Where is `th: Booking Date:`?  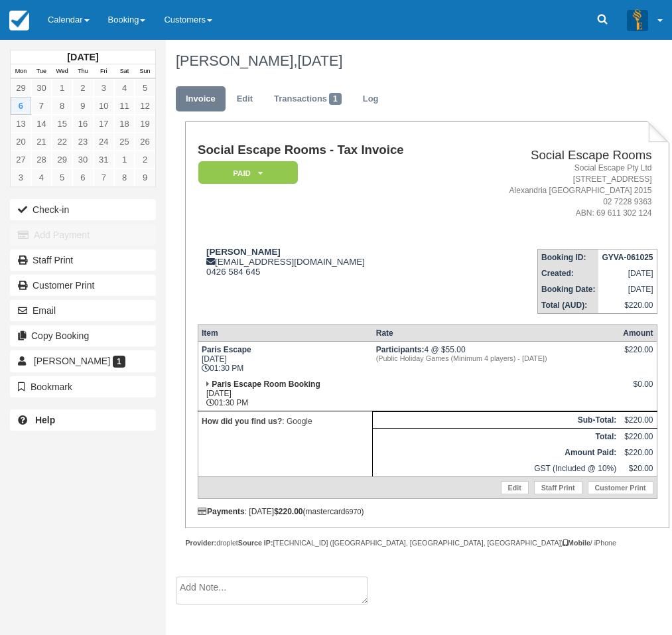 th: Booking Date: is located at coordinates (568, 290).